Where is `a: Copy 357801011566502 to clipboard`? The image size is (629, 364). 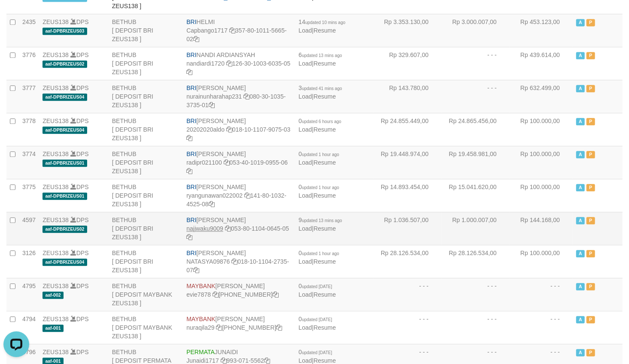 a: Copy 357801011566502 to clipboard is located at coordinates (196, 39).